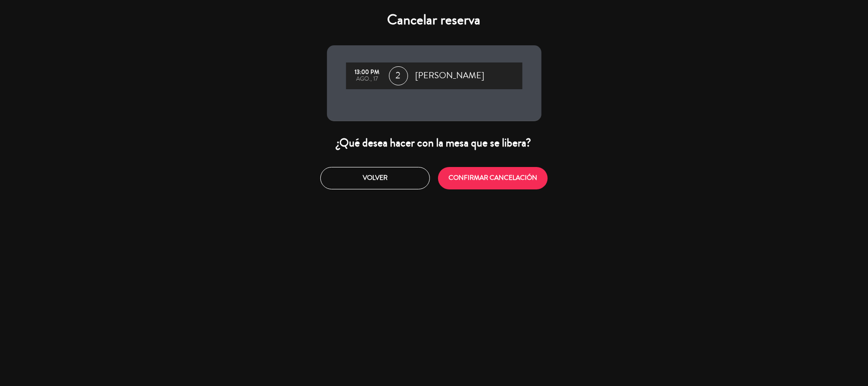  What do you see at coordinates (375, 178) in the screenshot?
I see `button: Volver` at bounding box center [375, 178].